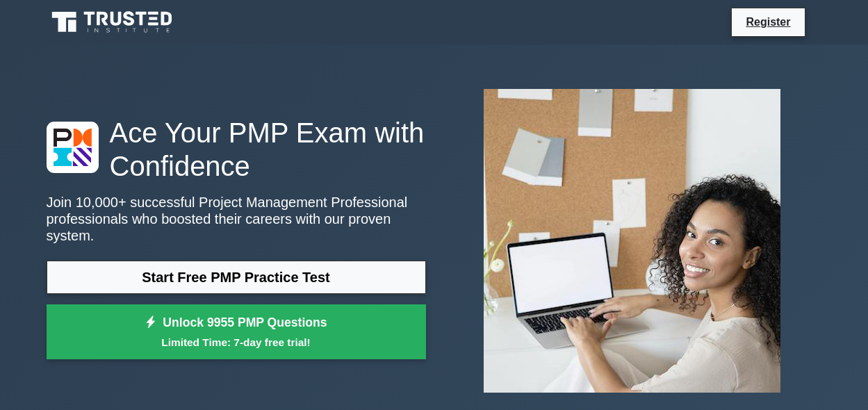  I want to click on small: Limited Time: 7-day free trial!, so click(236, 342).